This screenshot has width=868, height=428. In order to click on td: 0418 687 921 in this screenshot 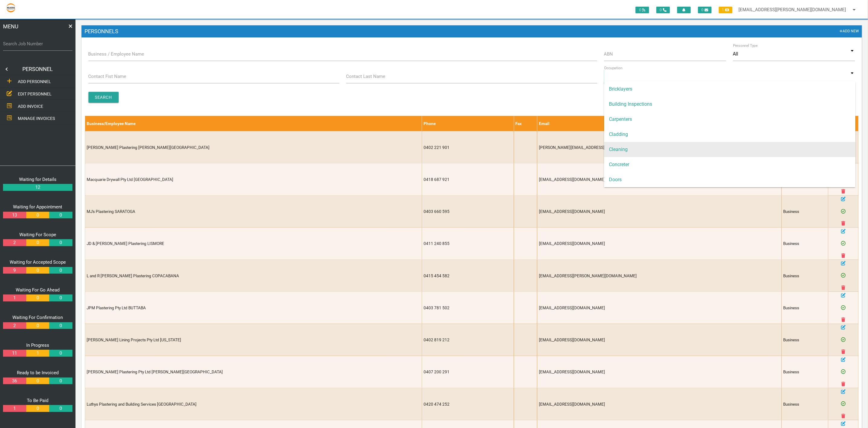, I will do `click(468, 179)`.